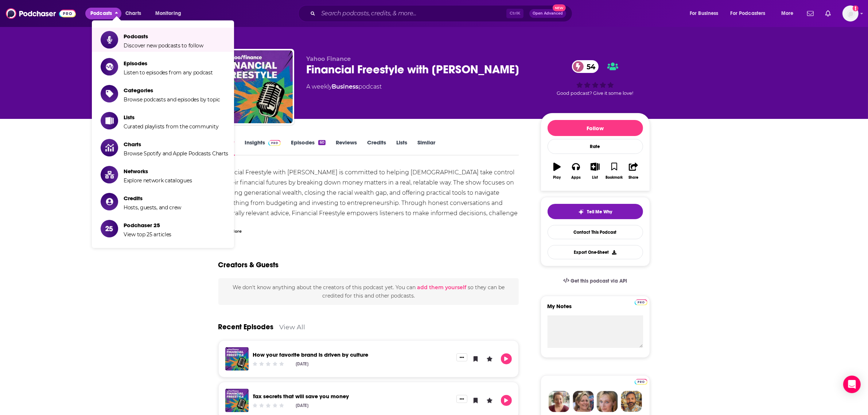 This screenshot has height=415, width=868. Describe the element at coordinates (633, 178) in the screenshot. I see `div: Share` at that location.